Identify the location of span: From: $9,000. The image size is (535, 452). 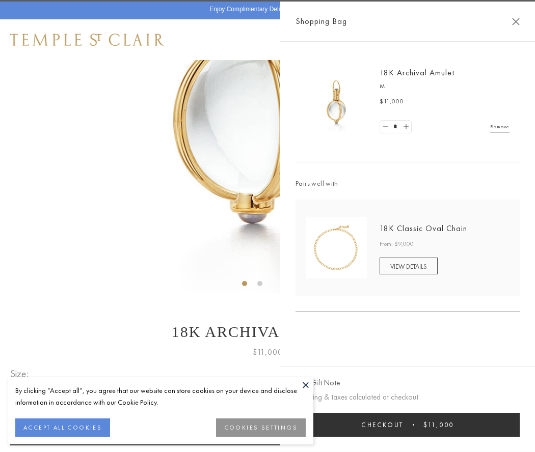
(396, 244).